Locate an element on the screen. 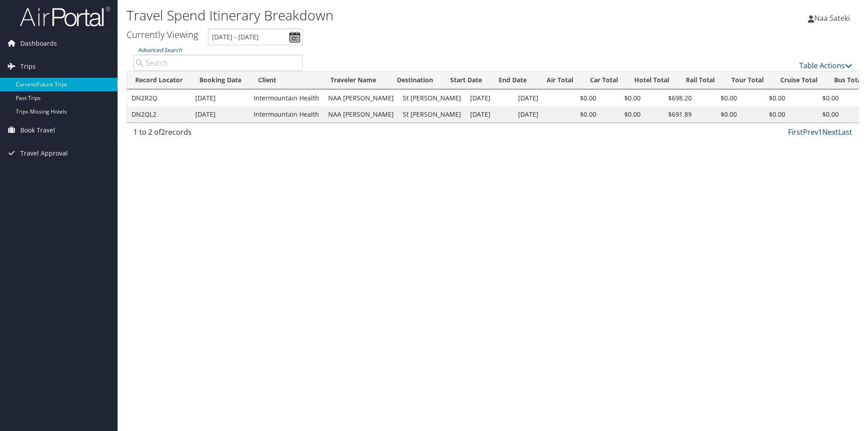  div: 1 to 2 of records is located at coordinates (218, 134).